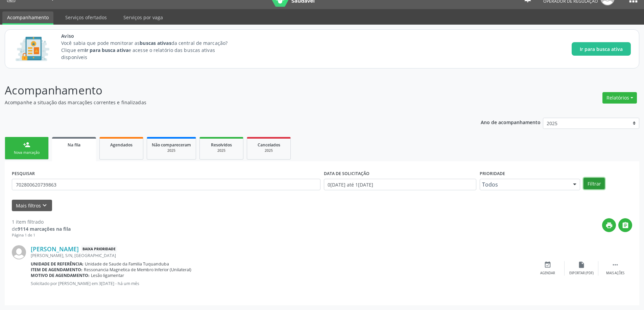  Describe the element at coordinates (151, 50) in the screenshot. I see `p: Você sabia que pode monitorar as da central de marcação? Clique em e acesse o relatório das busca...` at that location.